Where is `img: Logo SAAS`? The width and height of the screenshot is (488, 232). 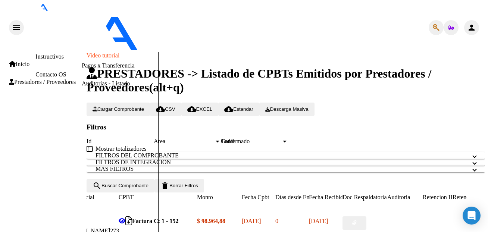
img: Logo SAAS is located at coordinates (112, 31).